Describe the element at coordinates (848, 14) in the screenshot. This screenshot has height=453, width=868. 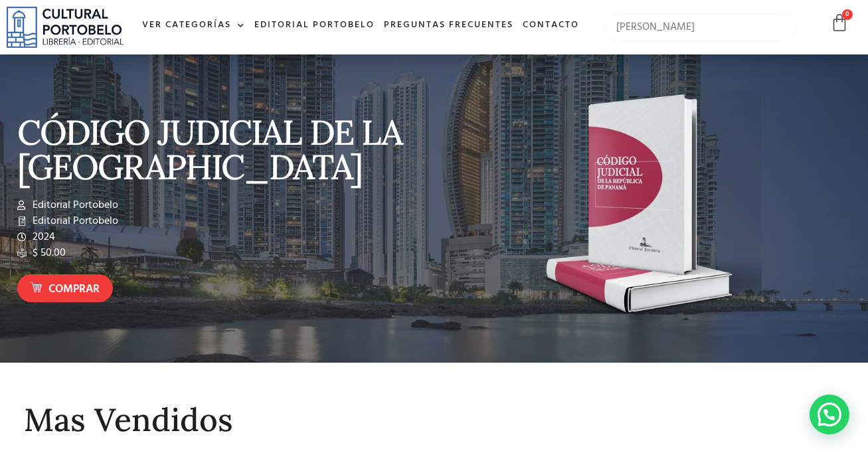
I see `span: 0` at that location.